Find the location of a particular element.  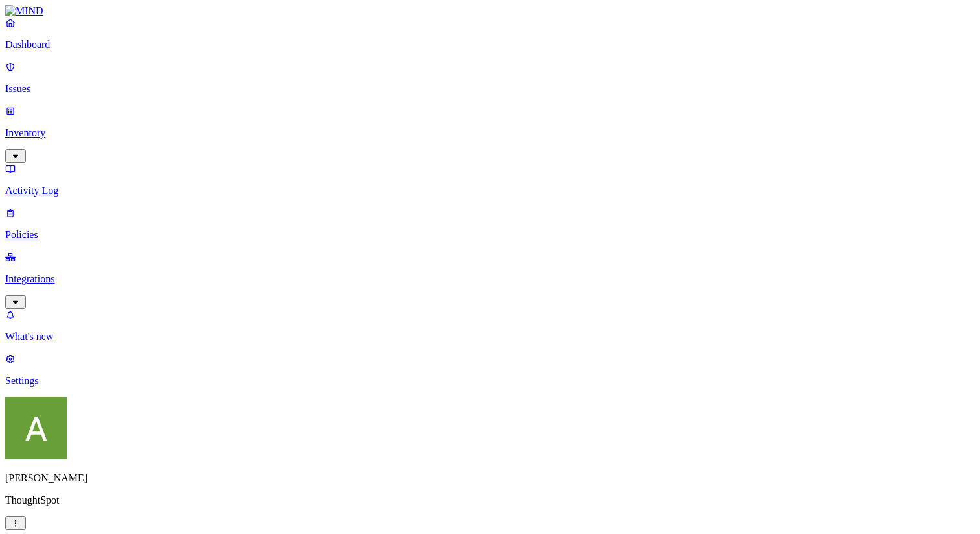

img: MIND is located at coordinates (24, 11).